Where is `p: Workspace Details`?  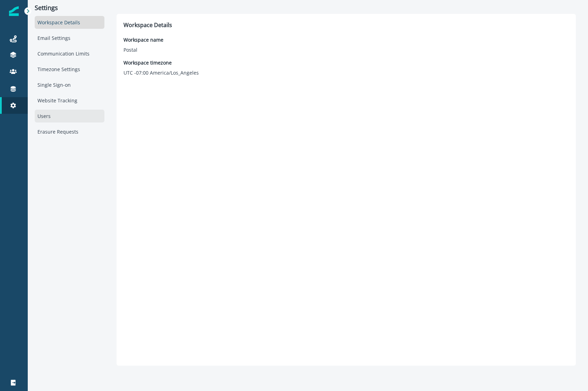 p: Workspace Details is located at coordinates (346, 25).